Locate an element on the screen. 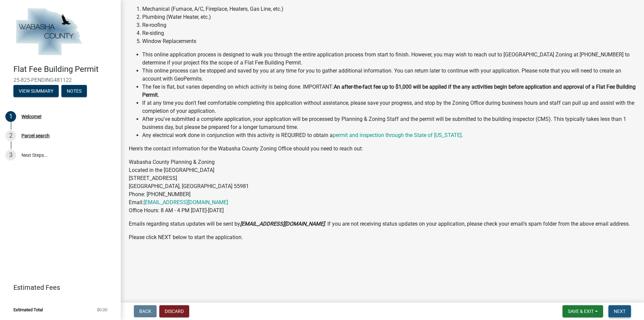 This screenshot has height=320, width=644. li: This online process can be stopped and saved by you at any time for you to gather additional info... is located at coordinates (389, 75).